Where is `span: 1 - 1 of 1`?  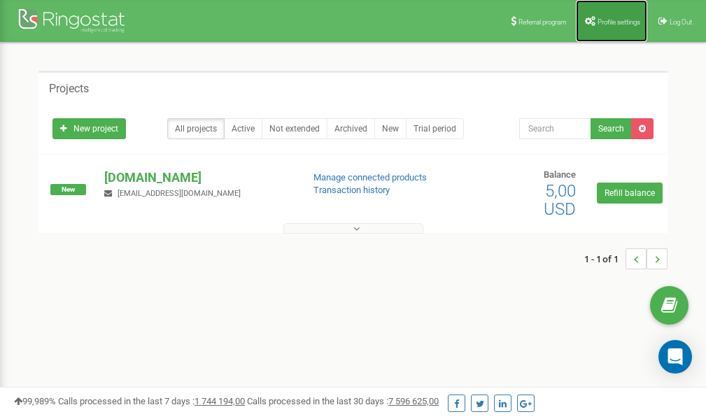
span: 1 - 1 of 1 is located at coordinates (605, 259).